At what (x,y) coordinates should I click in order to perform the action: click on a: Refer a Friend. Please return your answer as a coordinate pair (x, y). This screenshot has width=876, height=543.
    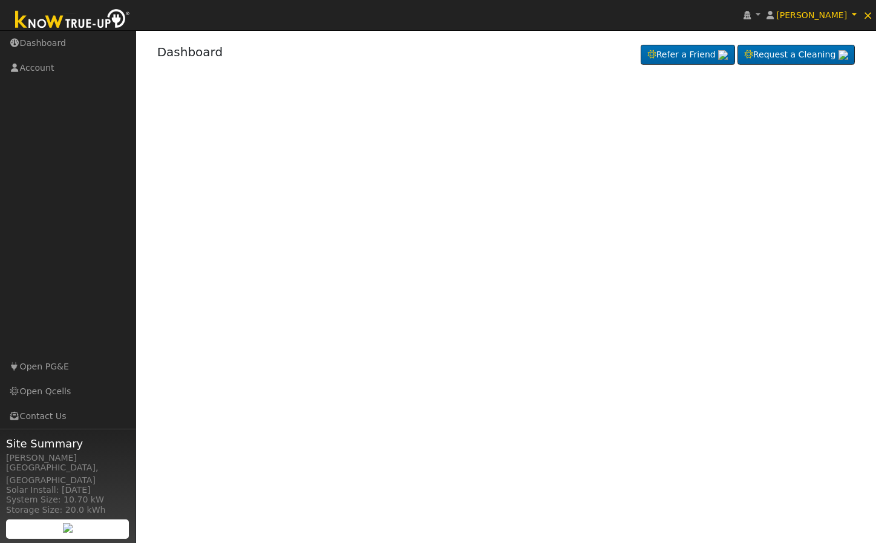
    Looking at the image, I should click on (688, 55).